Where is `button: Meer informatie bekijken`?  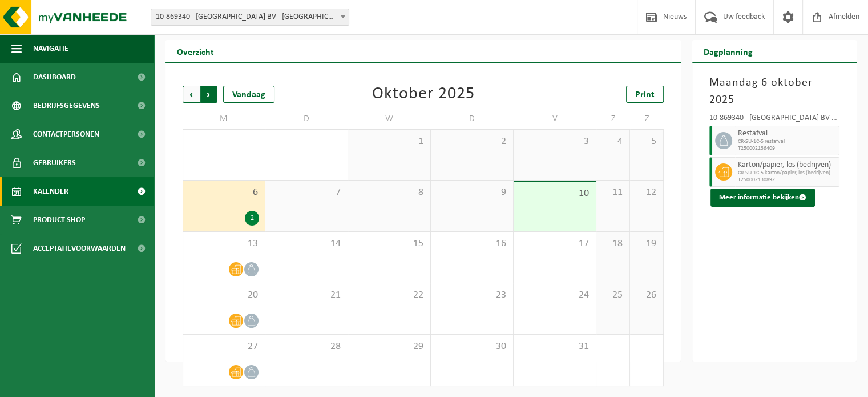 button: Meer informatie bekijken is located at coordinates (763, 198).